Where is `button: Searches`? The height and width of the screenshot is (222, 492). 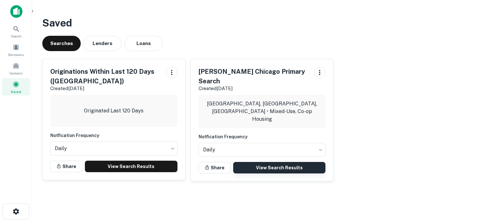 button: Searches is located at coordinates (61, 44).